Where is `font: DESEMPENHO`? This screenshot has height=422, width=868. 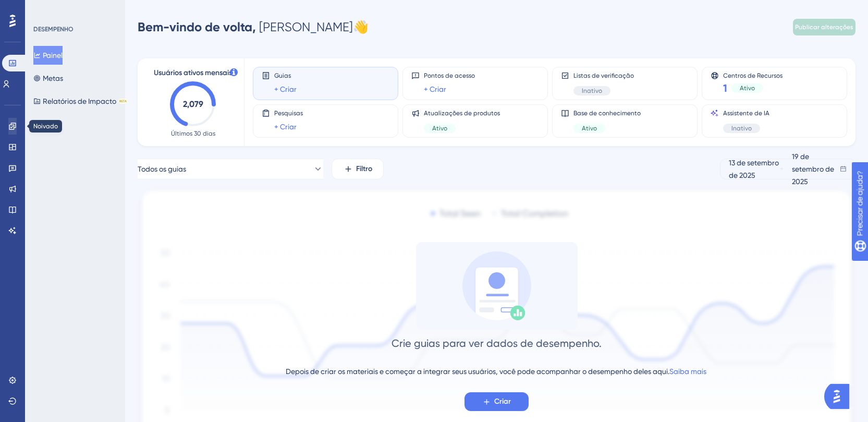
font: DESEMPENHO is located at coordinates (53, 29).